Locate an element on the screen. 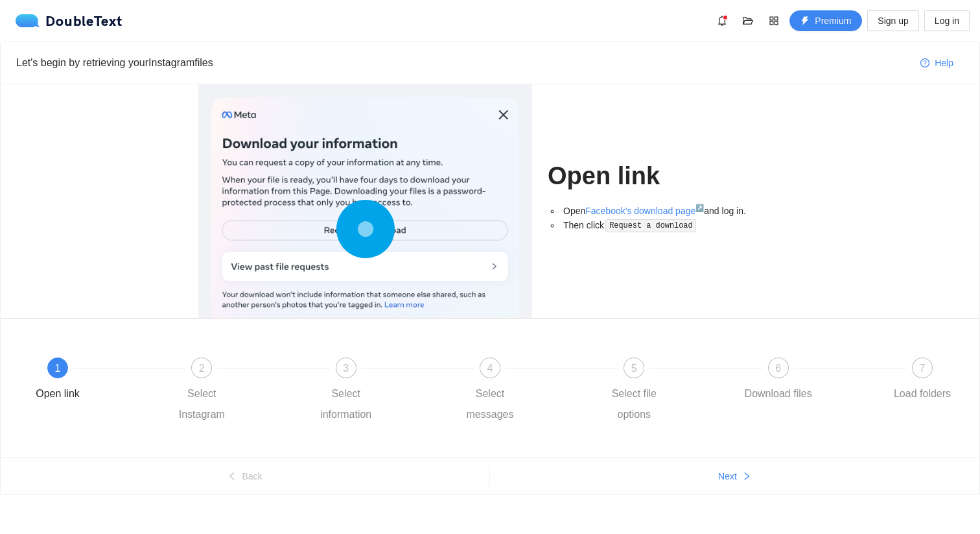 The height and width of the screenshot is (534, 980). button: bell is located at coordinates (722, 21).